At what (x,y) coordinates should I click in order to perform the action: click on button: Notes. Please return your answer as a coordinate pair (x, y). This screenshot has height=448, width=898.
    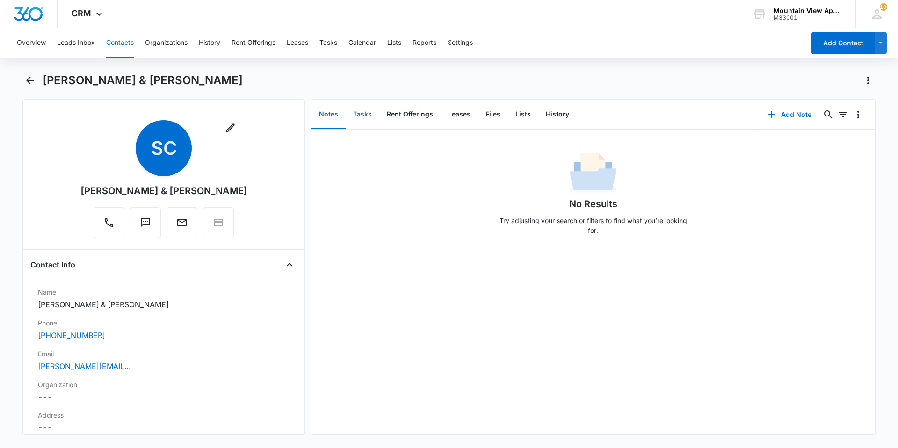
    Looking at the image, I should click on (328, 115).